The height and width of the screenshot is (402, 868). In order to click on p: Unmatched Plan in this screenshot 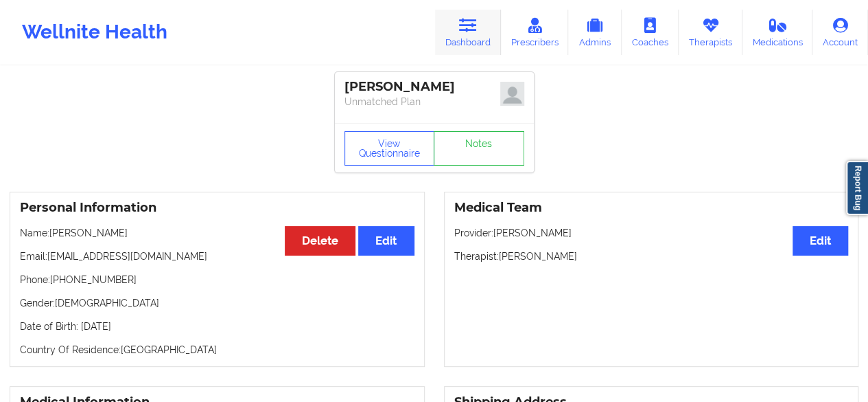, I will do `click(434, 101)`.